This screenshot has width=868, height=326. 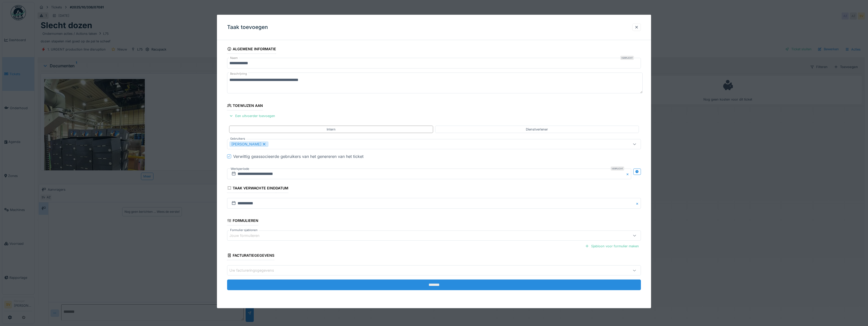 What do you see at coordinates (239, 74) in the screenshot?
I see `label: Beschrijving` at bounding box center [239, 74].